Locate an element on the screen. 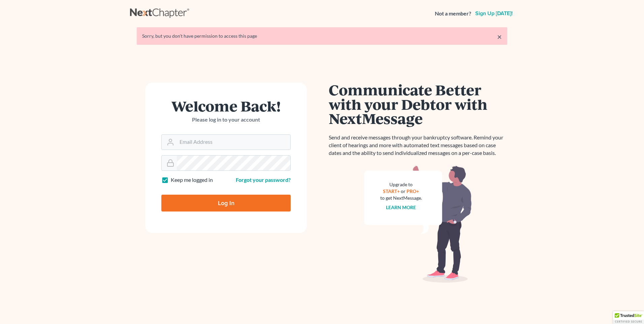 This screenshot has width=644, height=324. div: Upgrade to is located at coordinates (401, 185).